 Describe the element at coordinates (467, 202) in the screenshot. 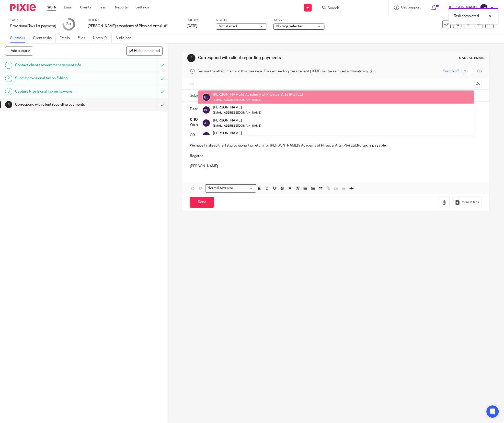

I see `button: Request files` at that location.